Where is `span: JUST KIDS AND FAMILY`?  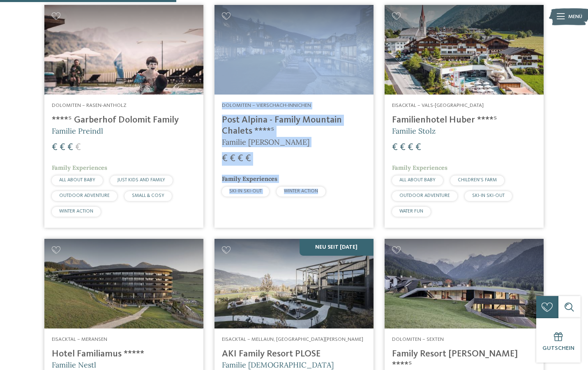
span: JUST KIDS AND FAMILY is located at coordinates (141, 180).